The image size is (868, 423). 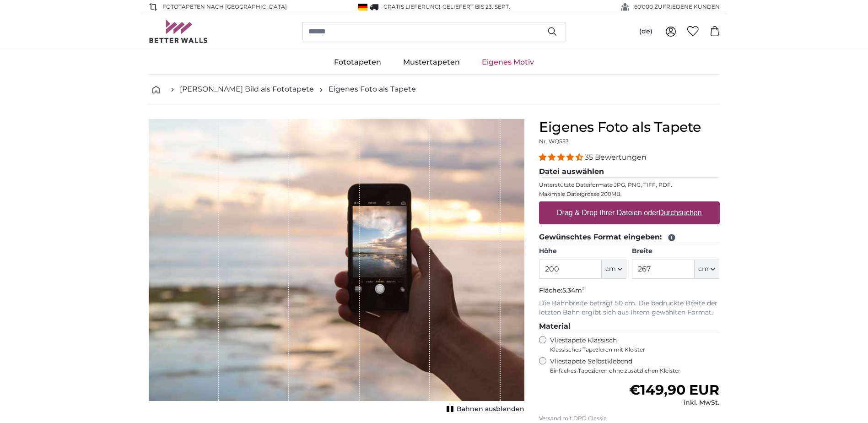 I want to click on h1: Eigenes Foto als Tapete, so click(x=629, y=127).